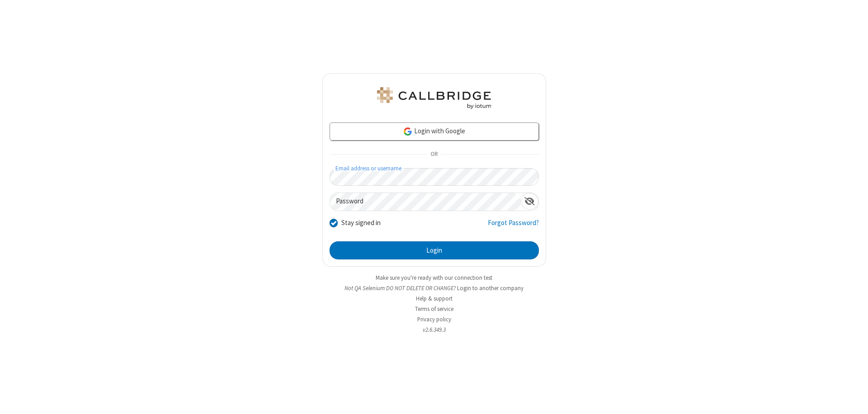  I want to click on a: Login with Google, so click(434, 131).